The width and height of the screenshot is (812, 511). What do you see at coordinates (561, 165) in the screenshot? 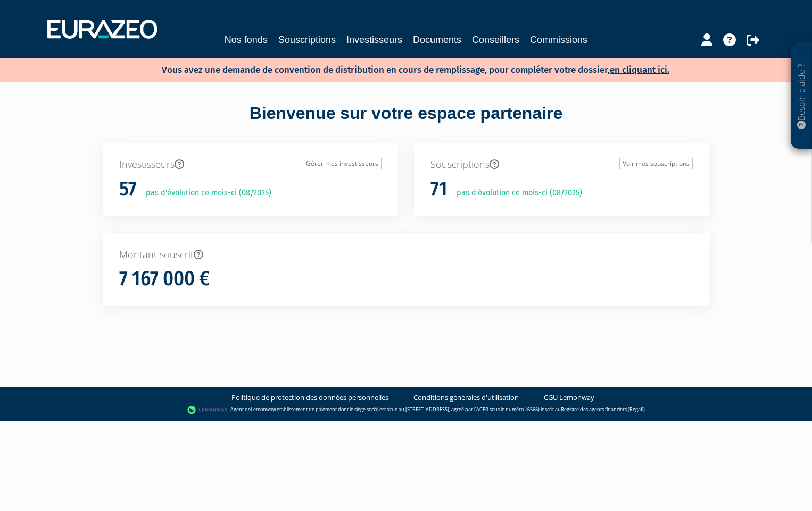
I see `p: Souscriptions` at bounding box center [561, 165].